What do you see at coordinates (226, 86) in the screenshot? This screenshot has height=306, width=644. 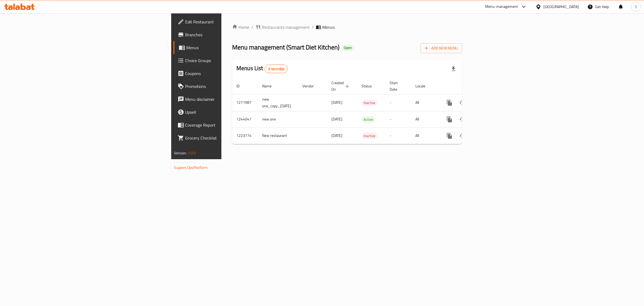 I see `a: Promotions` at bounding box center [226, 86].